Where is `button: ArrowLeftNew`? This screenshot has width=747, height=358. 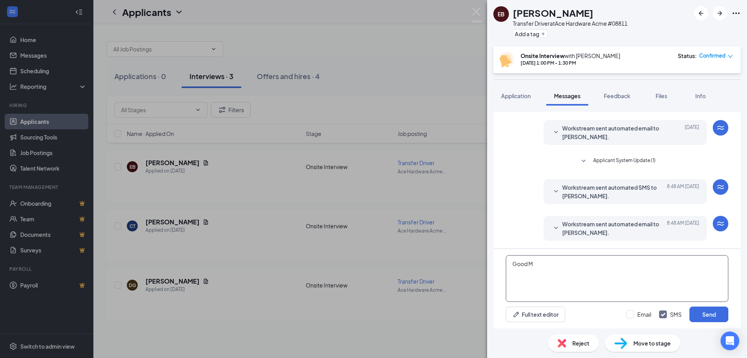
button: ArrowLeftNew is located at coordinates (701, 13).